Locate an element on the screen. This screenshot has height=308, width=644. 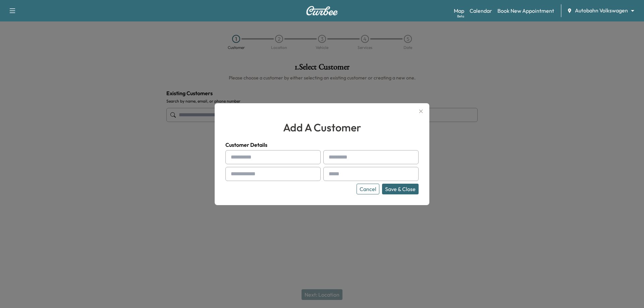
img: Curbee Logo is located at coordinates (322, 11).